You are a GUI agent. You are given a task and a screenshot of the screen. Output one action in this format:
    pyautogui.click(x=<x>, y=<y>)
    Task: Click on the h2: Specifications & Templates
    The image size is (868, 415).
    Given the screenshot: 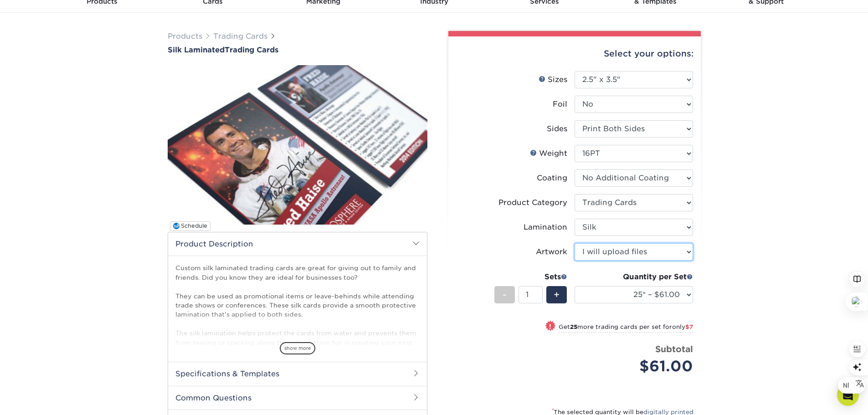 What is the action you would take?
    pyautogui.click(x=298, y=374)
    